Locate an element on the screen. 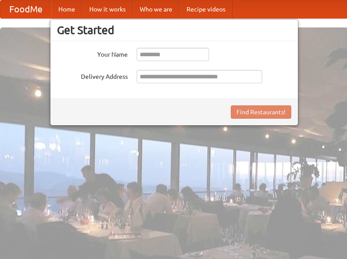 The width and height of the screenshot is (347, 259). label: Delivery Address is located at coordinates (92, 75).